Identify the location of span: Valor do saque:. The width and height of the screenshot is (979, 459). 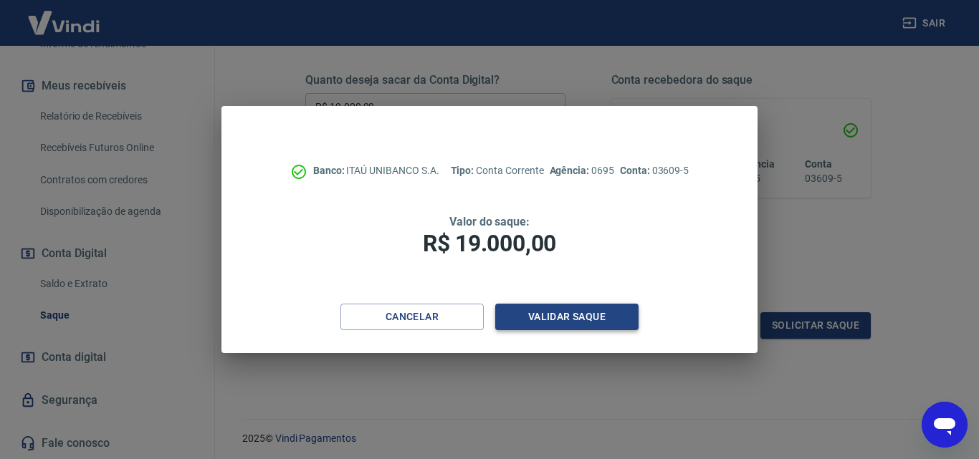
(490, 221).